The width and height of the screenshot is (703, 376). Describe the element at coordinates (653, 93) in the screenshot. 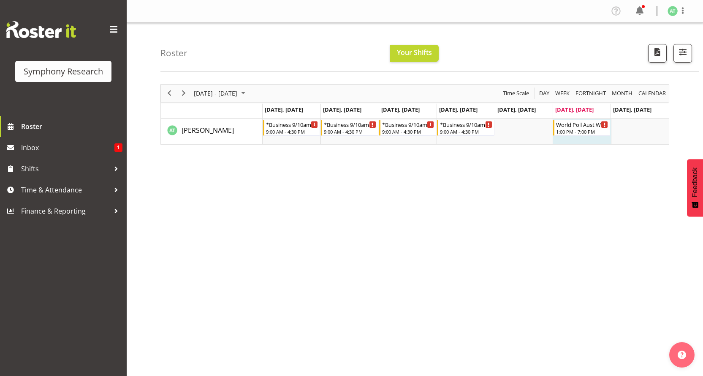

I see `button: Month` at that location.